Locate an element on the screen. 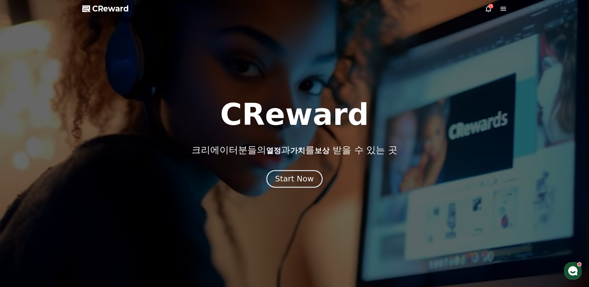 This screenshot has width=589, height=287. span: CReward is located at coordinates (111, 9).